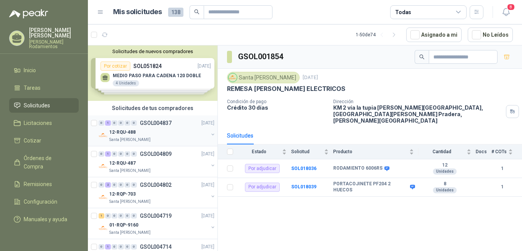 The image size is (522, 251). What do you see at coordinates (506, 12) in the screenshot?
I see `button: 8` at bounding box center [506, 12].